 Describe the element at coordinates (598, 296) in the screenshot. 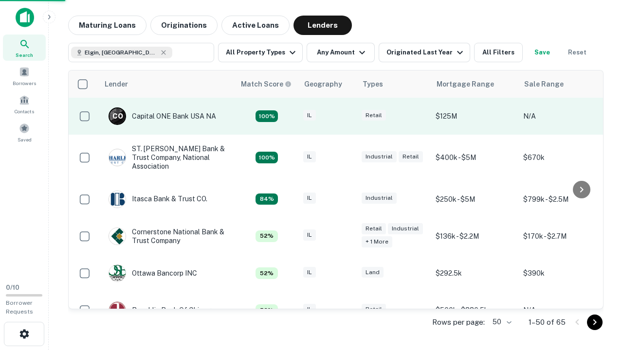

I see `div: Chat Widget` at that location.